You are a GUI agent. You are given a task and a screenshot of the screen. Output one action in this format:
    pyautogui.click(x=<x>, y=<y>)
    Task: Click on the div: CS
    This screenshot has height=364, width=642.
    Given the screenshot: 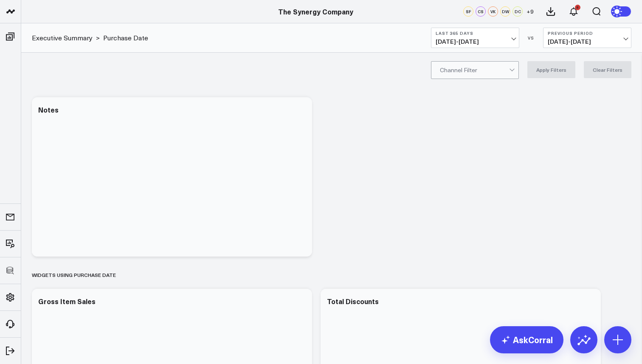 What is the action you would take?
    pyautogui.click(x=480, y=11)
    